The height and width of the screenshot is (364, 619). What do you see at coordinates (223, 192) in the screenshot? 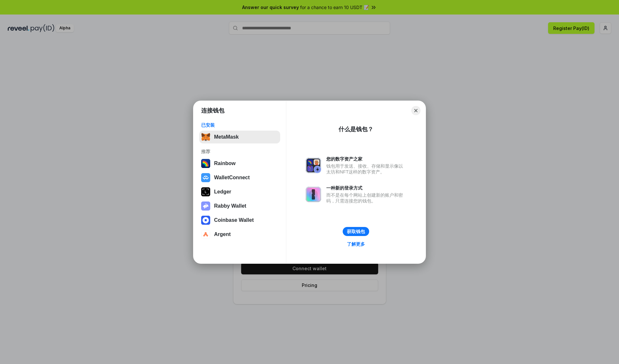
I see `div: Ledger` at bounding box center [223, 192].